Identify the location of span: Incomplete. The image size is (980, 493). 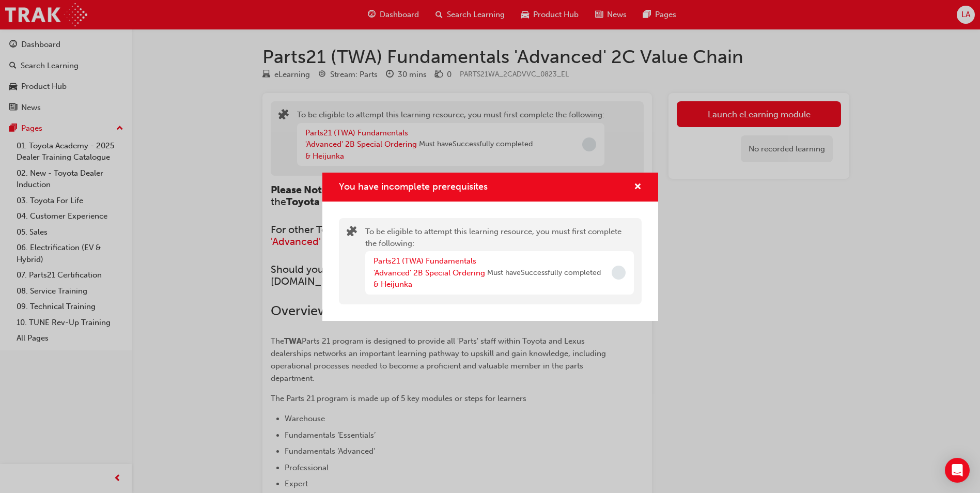
(619, 272).